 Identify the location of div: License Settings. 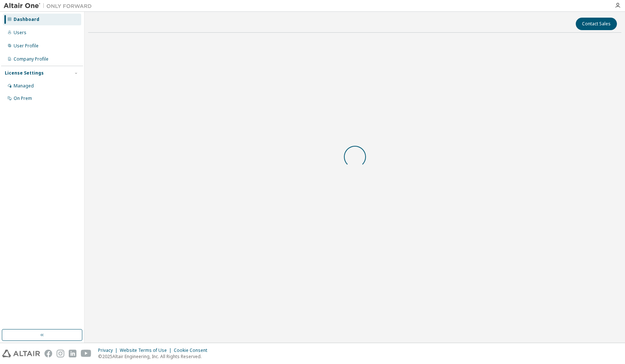
(24, 73).